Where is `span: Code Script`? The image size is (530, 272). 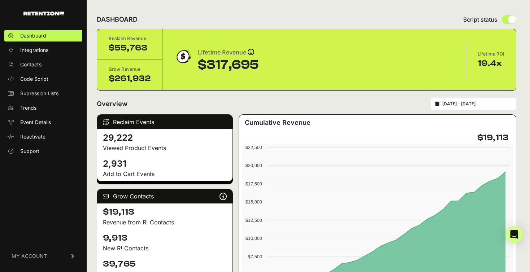
span: Code Script is located at coordinates (34, 79).